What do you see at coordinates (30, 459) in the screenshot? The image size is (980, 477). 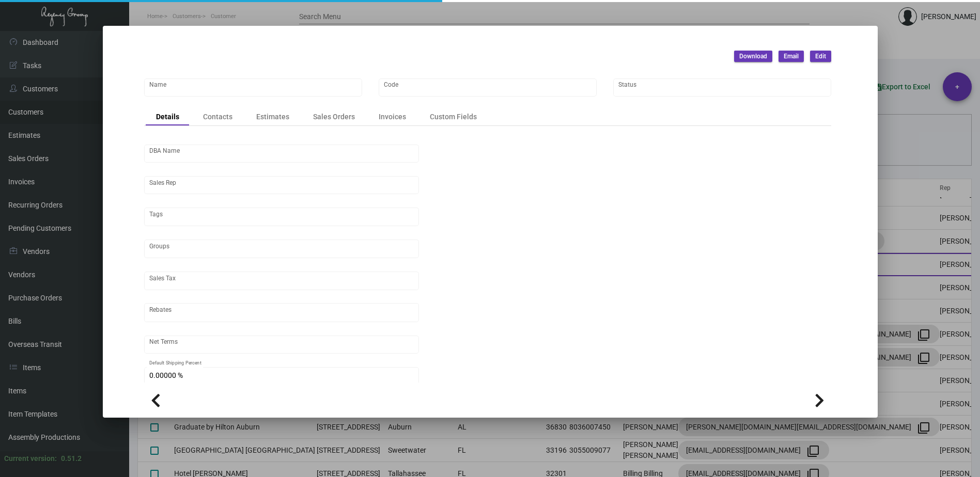 I see `div: Current version:` at bounding box center [30, 459].